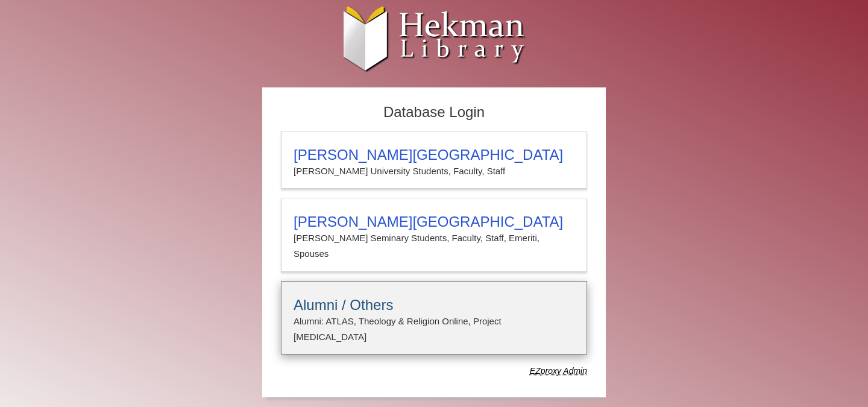 The height and width of the screenshot is (407, 868). What do you see at coordinates (434, 305) in the screenshot?
I see `h3: Alumni / Others` at bounding box center [434, 305].